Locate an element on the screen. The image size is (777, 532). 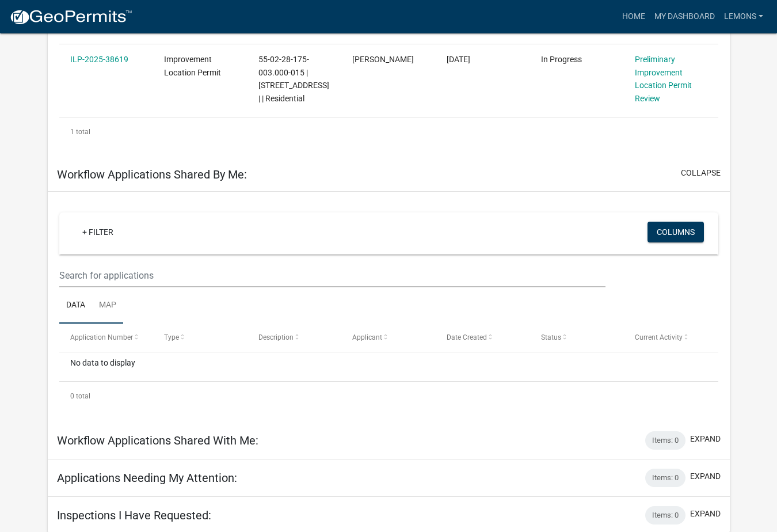
a: Map is located at coordinates (107, 306).